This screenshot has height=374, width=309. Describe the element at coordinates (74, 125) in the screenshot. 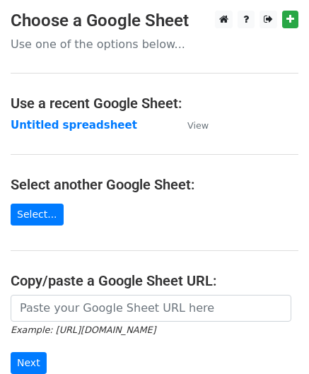

I see `strong: Untitled spreadsheet` at that location.